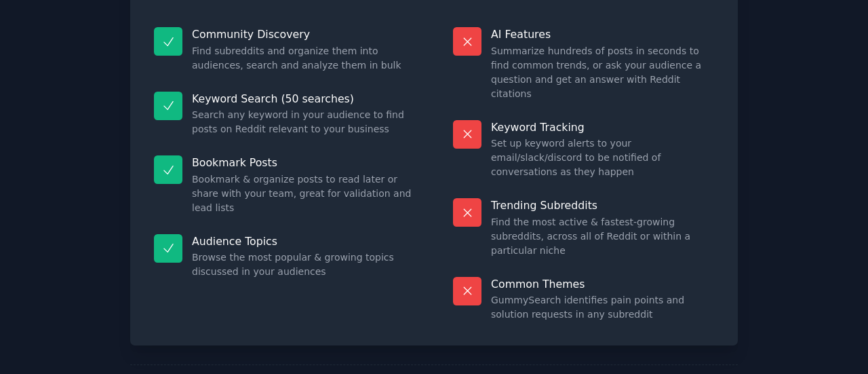  I want to click on p: Keyword Tracking, so click(602, 127).